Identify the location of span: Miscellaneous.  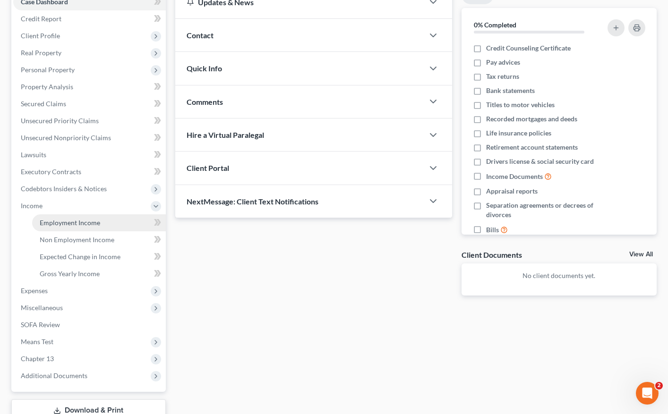
(42, 308).